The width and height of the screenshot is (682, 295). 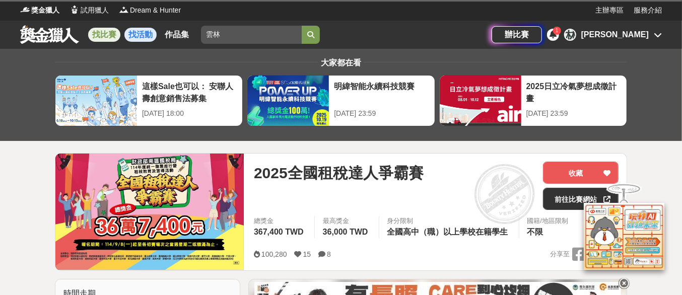 I want to click on span: 最高獎金, so click(x=346, y=221).